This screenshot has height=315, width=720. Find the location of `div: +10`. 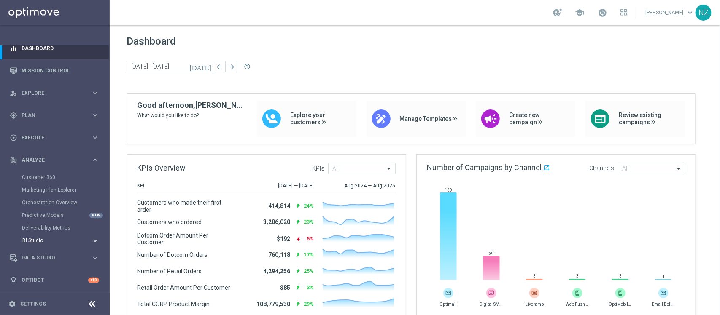

div: +10 is located at coordinates (94, 280).